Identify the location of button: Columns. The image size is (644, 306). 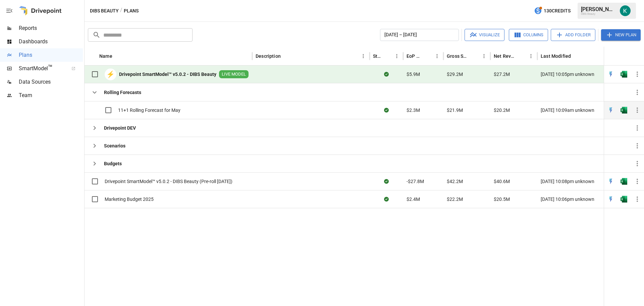
(528, 35).